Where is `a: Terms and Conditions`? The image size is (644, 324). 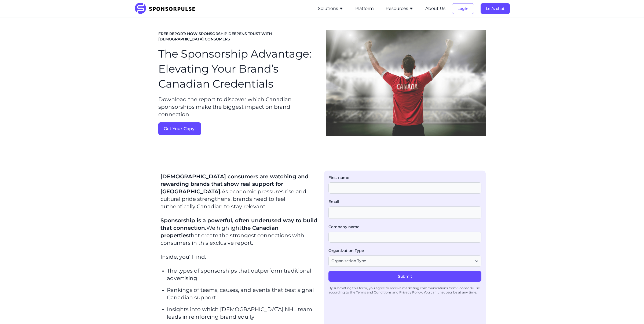
a: Terms and Conditions is located at coordinates (374, 292).